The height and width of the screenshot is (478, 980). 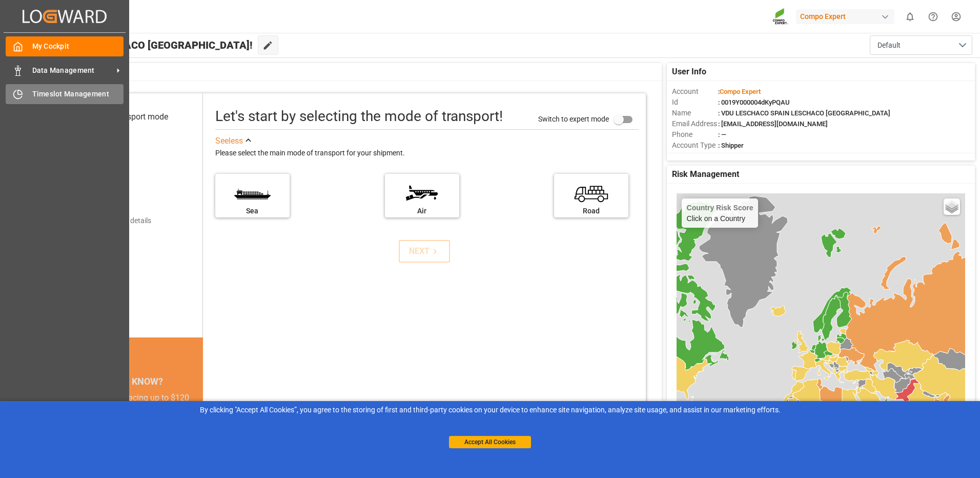 What do you see at coordinates (845, 17) in the screenshot?
I see `div: Compo Expert` at bounding box center [845, 17].